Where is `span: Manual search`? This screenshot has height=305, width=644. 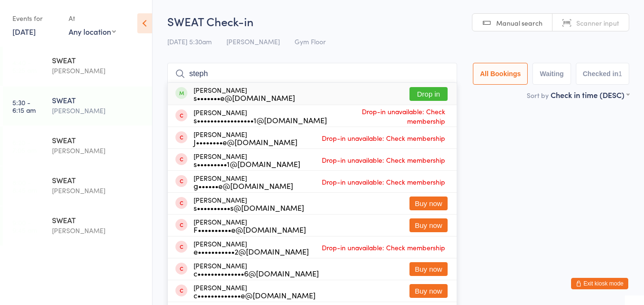 span: Manual search is located at coordinates (519, 23).